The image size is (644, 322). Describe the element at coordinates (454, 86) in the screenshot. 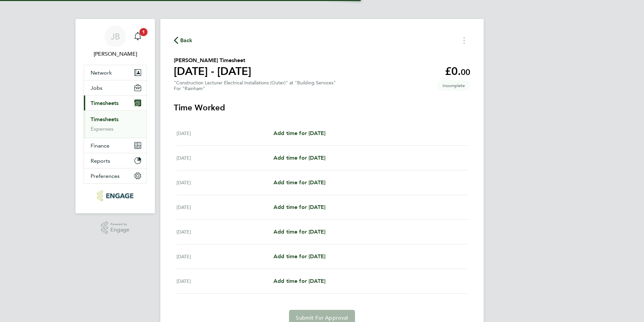

I see `span: This timesheet is Incomplete.` at that location.